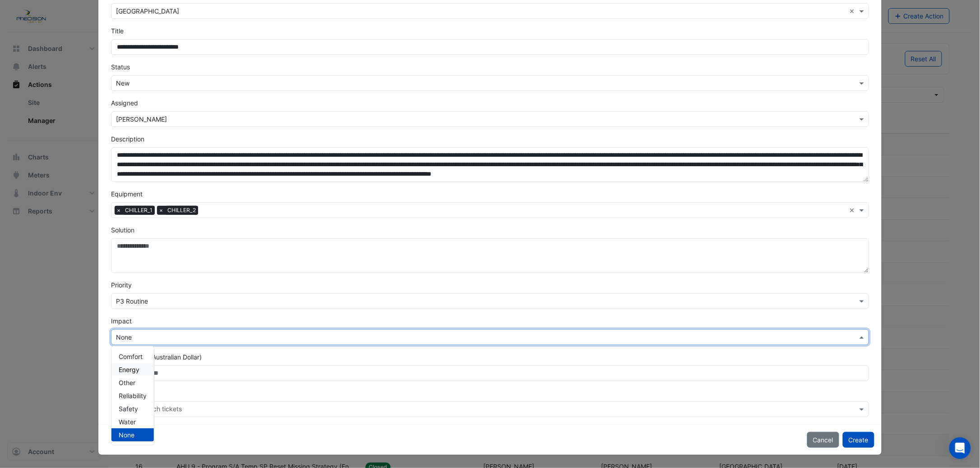 The height and width of the screenshot is (468, 980). What do you see at coordinates (121, 285) in the screenshot?
I see `label: Priority` at bounding box center [121, 285].